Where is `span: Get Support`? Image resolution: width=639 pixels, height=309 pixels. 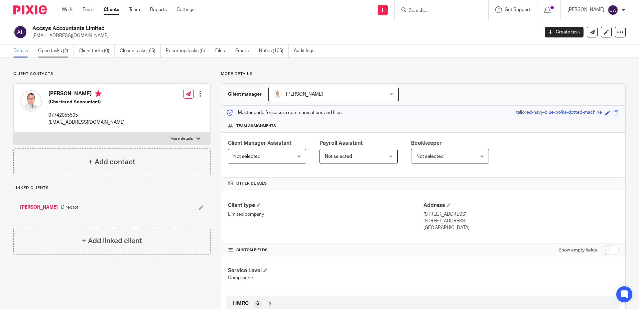
span: Get Support is located at coordinates (518, 10).